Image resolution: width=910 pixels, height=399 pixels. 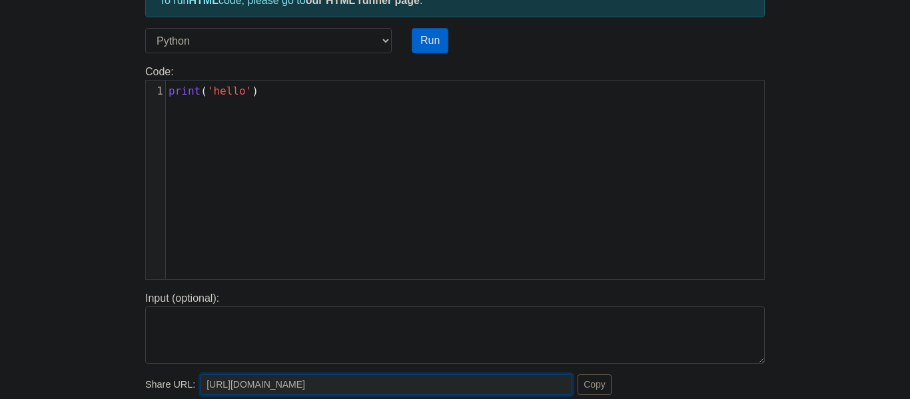 What do you see at coordinates (430, 41) in the screenshot?
I see `button: Run` at bounding box center [430, 41].